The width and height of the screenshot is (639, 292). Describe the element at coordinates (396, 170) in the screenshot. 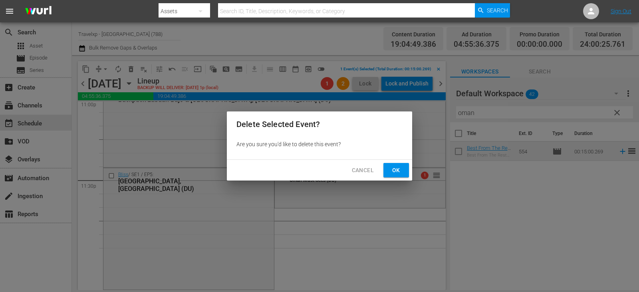

I see `span: Ok` at that location.